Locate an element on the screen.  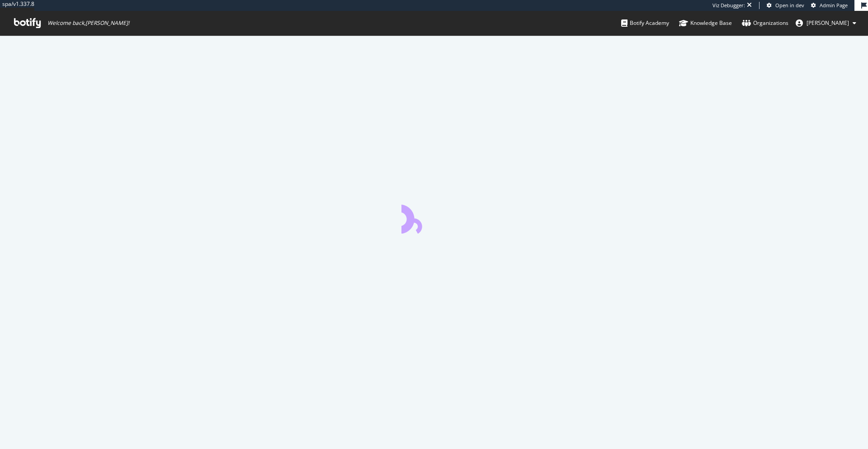
span: Admin Page is located at coordinates (834, 5).